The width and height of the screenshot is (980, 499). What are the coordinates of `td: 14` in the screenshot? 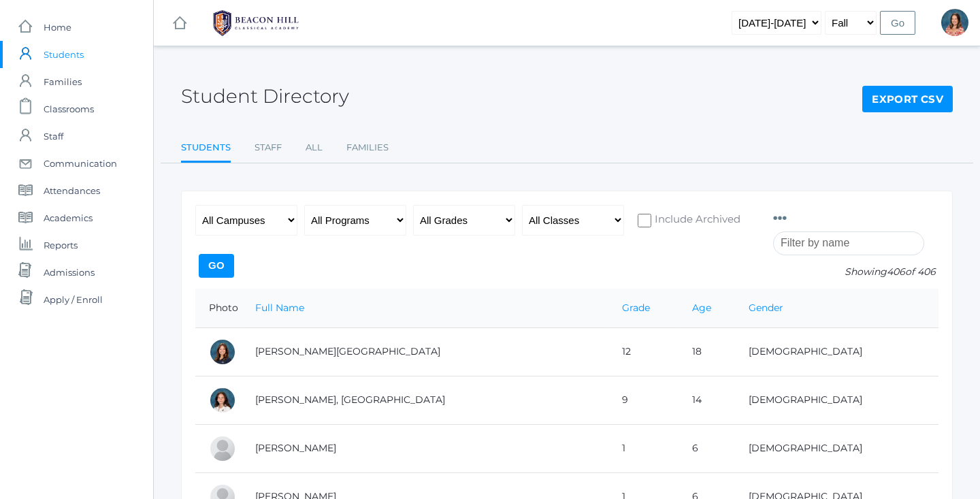 It's located at (707, 400).